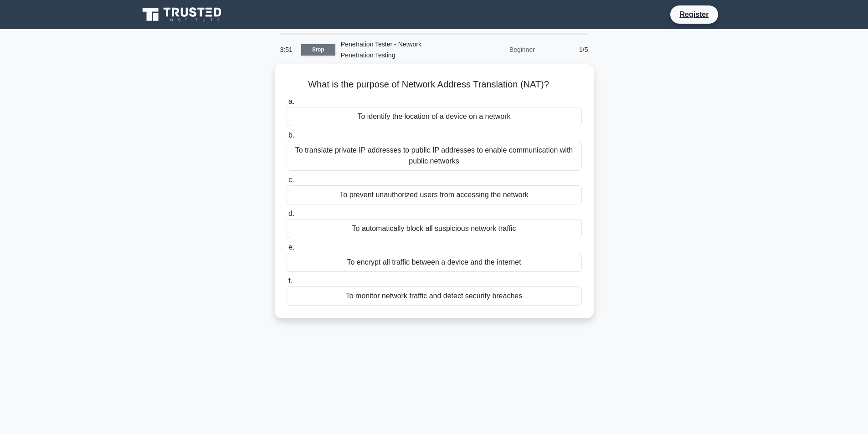  What do you see at coordinates (434, 85) in the screenshot?
I see `h5: What is the purpose of Network Address Translation (NAT)?` at bounding box center [434, 85].